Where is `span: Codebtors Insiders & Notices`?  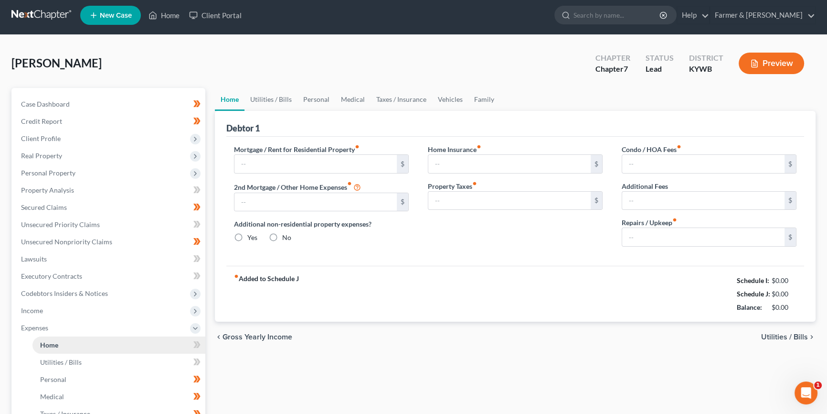 span: Codebtors Insiders & Notices is located at coordinates (64, 293).